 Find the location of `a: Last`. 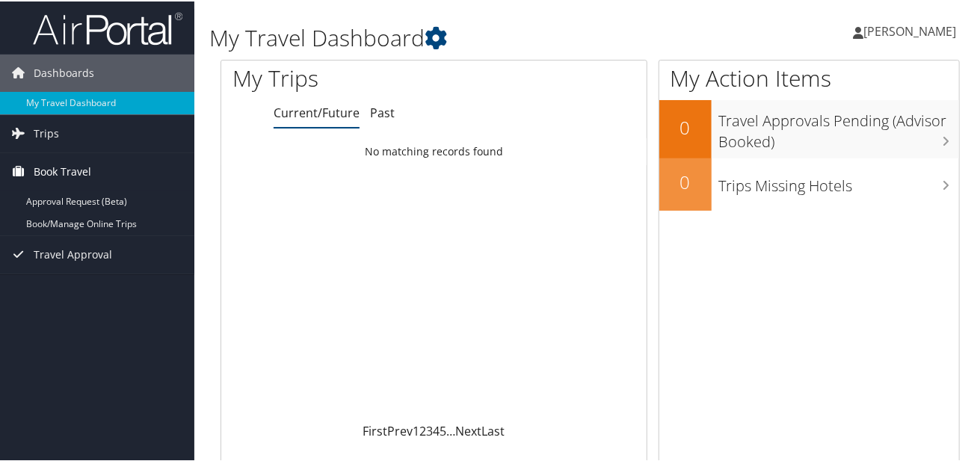

a: Last is located at coordinates (493, 430).